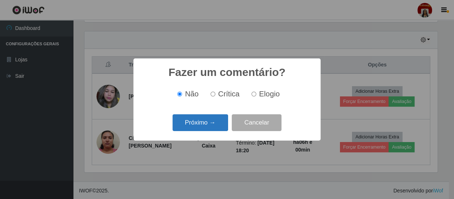 Image resolution: width=454 pixels, height=199 pixels. I want to click on button: Próximo →, so click(201, 123).